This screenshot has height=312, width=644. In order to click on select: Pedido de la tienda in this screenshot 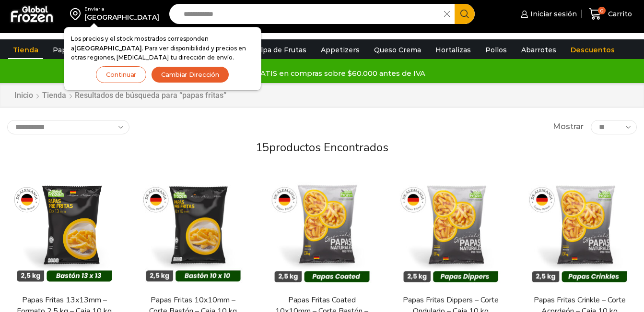, I will do `click(68, 127)`.